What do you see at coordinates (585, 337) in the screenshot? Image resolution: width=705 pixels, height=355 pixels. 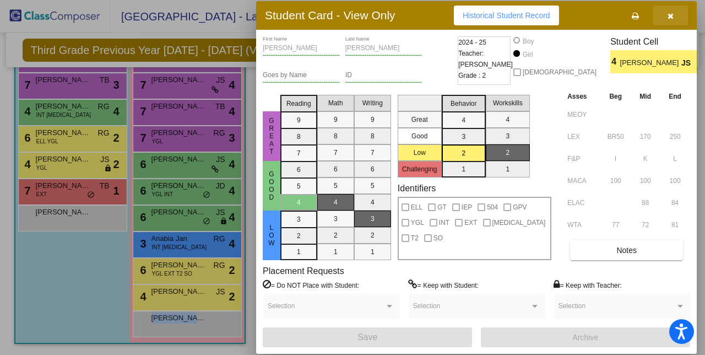 I see `span: Archive` at bounding box center [585, 337].